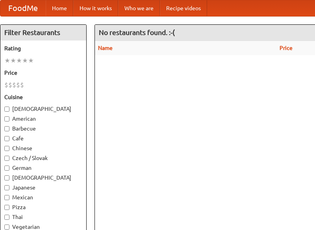  I want to click on label: Cafe, so click(43, 138).